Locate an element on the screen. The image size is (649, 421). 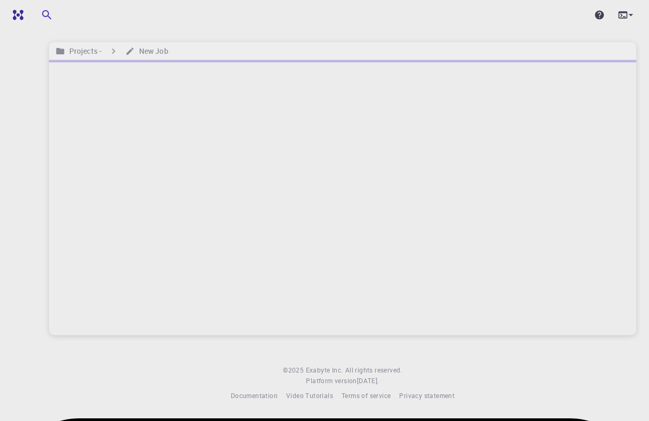
span: Documentation is located at coordinates (254, 395).